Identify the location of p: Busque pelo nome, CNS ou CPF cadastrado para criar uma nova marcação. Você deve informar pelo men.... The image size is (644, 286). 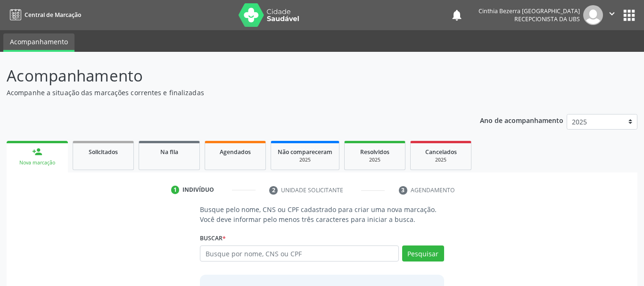
(322, 215).